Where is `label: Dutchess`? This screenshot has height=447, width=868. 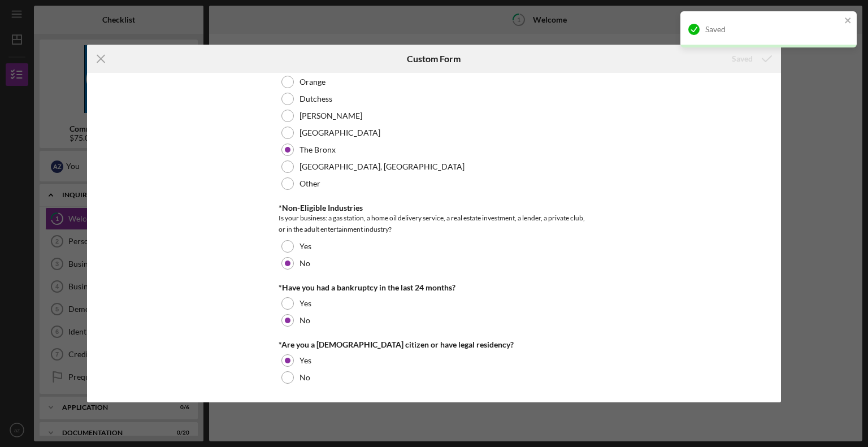 label: Dutchess is located at coordinates (316, 99).